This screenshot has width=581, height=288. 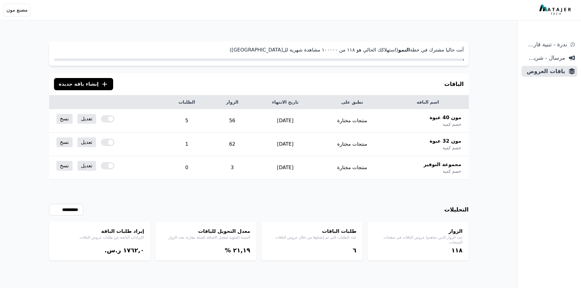 I want to click on h3: الباقات, so click(x=454, y=84).